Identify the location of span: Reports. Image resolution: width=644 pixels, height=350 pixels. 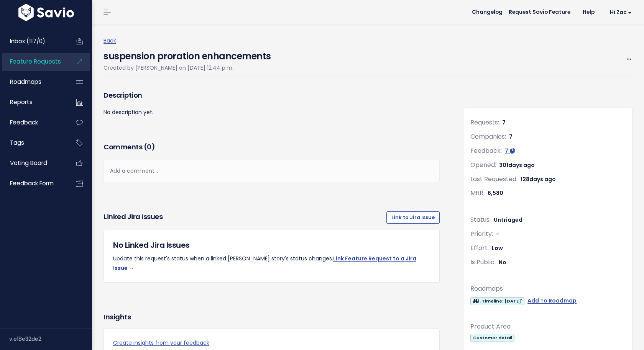
(21, 102).